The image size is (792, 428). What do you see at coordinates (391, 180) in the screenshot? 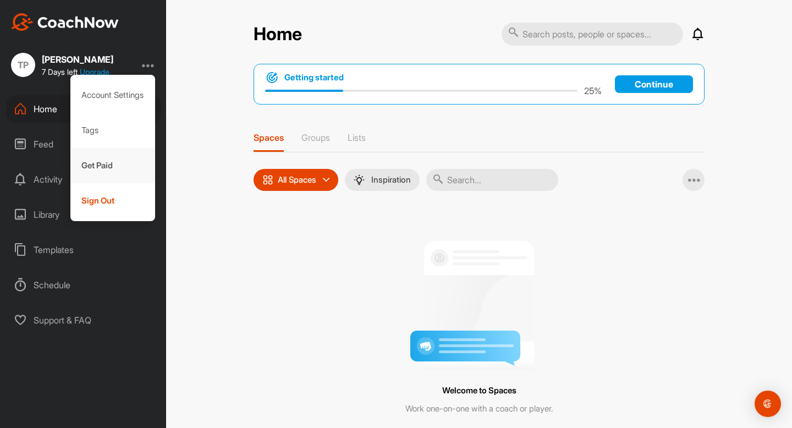
I see `p: Inspiration` at bounding box center [391, 180].